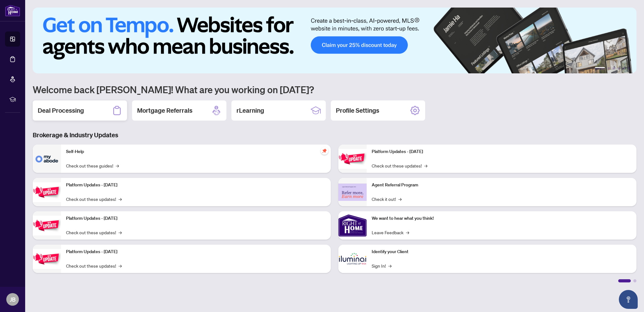 Image resolution: width=644 pixels, height=312 pixels. What do you see at coordinates (93, 166) in the screenshot?
I see `a: Check out these guides!→` at bounding box center [93, 166].